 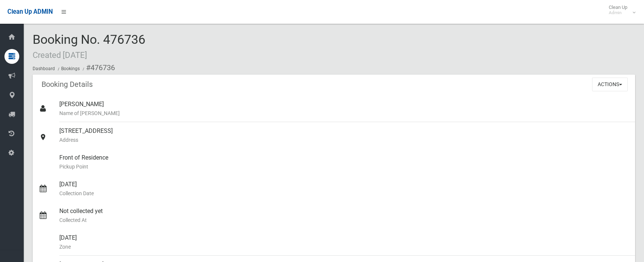 I want to click on a: Bookings, so click(x=71, y=69).